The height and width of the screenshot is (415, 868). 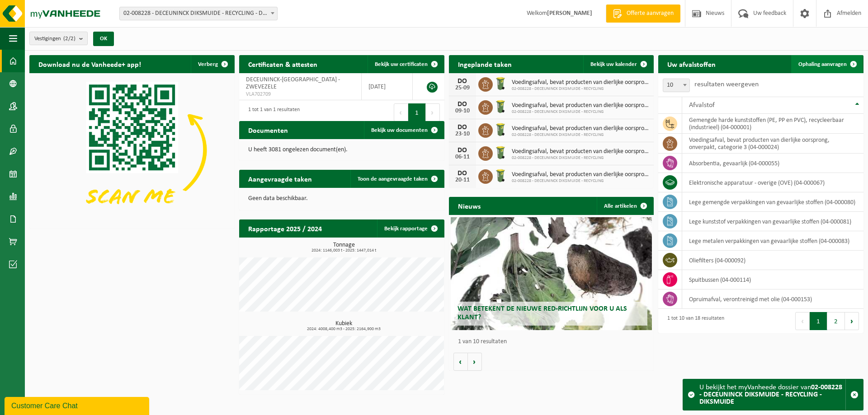 I want to click on button: 2, so click(x=837, y=321).